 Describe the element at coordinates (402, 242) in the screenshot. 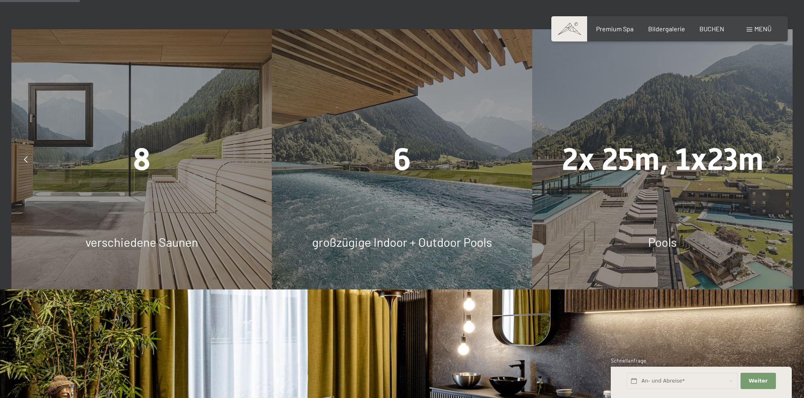

I see `span: großzügige Indoor + Outdoor Pools` at that location.